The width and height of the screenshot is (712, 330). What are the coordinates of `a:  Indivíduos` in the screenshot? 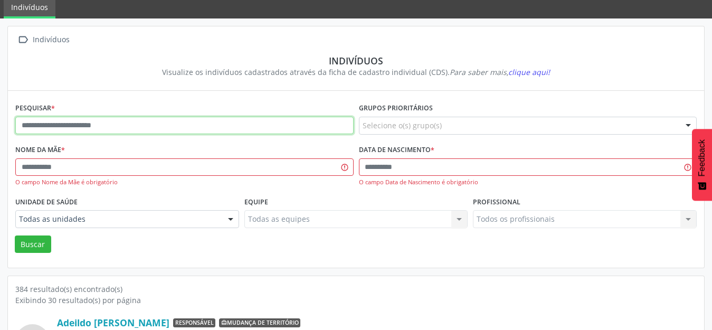 It's located at (43, 40).